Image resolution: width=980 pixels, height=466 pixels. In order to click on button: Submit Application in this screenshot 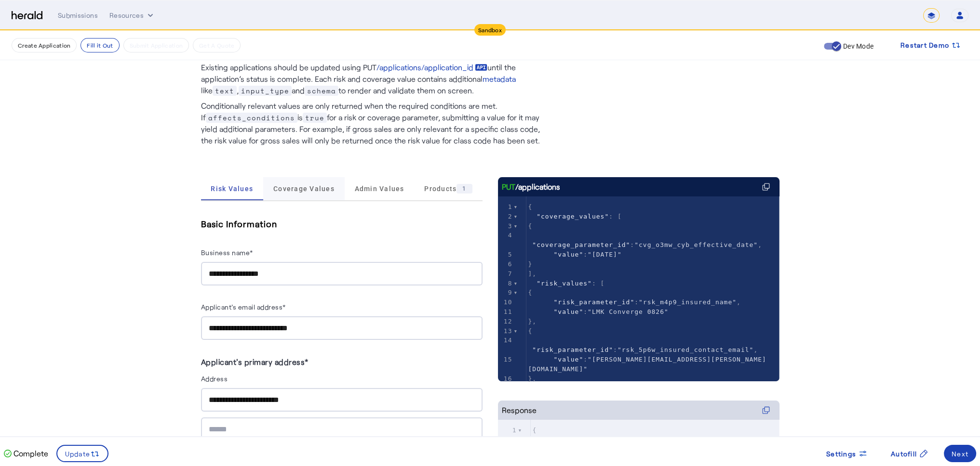, I will do `click(157, 45)`.